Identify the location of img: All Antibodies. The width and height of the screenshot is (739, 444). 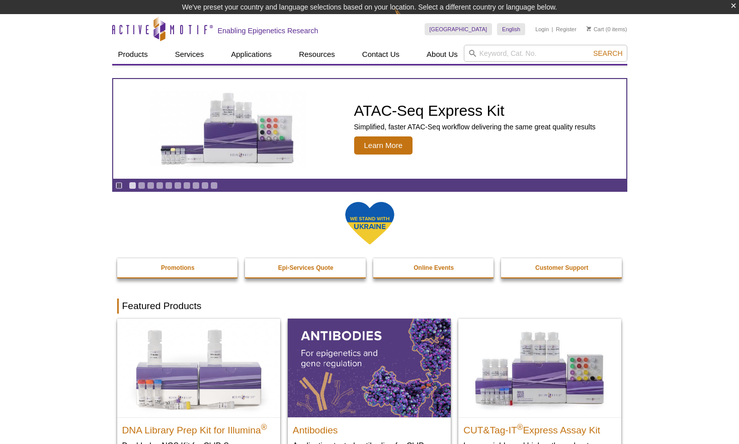
(369, 368).